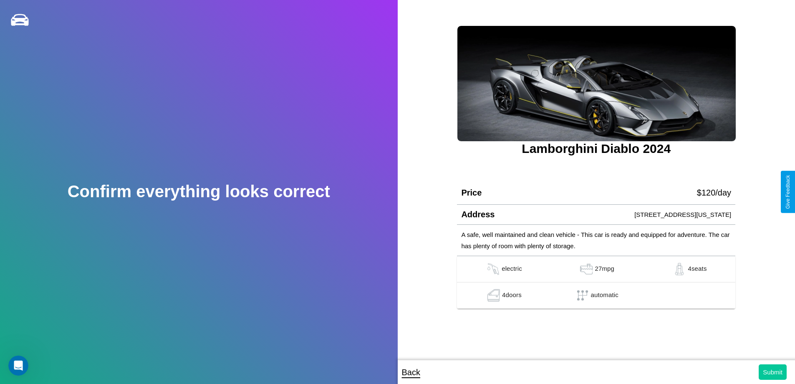 The width and height of the screenshot is (795, 384). I want to click on table: simple table, so click(596, 282).